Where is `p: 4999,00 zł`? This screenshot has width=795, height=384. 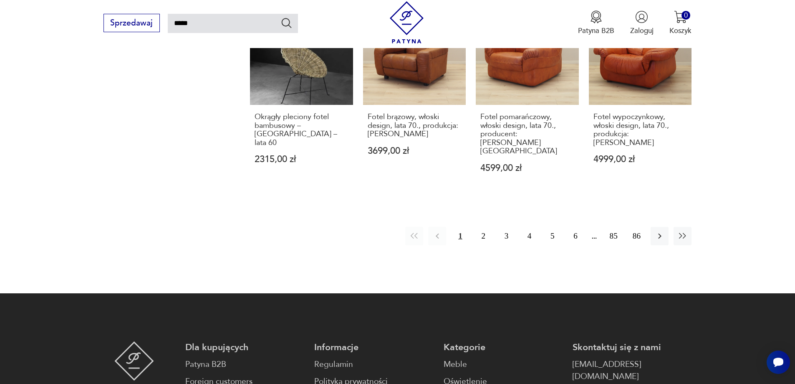 p: 4999,00 zł is located at coordinates (640, 159).